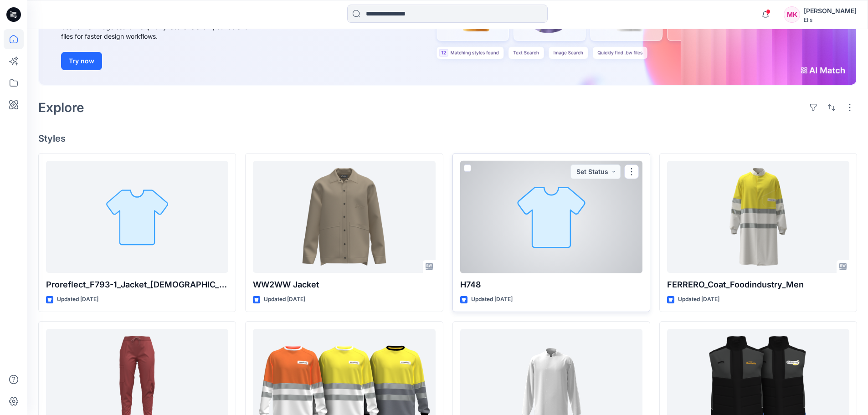  Describe the element at coordinates (164, 32) in the screenshot. I see `div: Use text or image search to quickly locate relevant, editable .bw files for faster design workflows.` at that location.